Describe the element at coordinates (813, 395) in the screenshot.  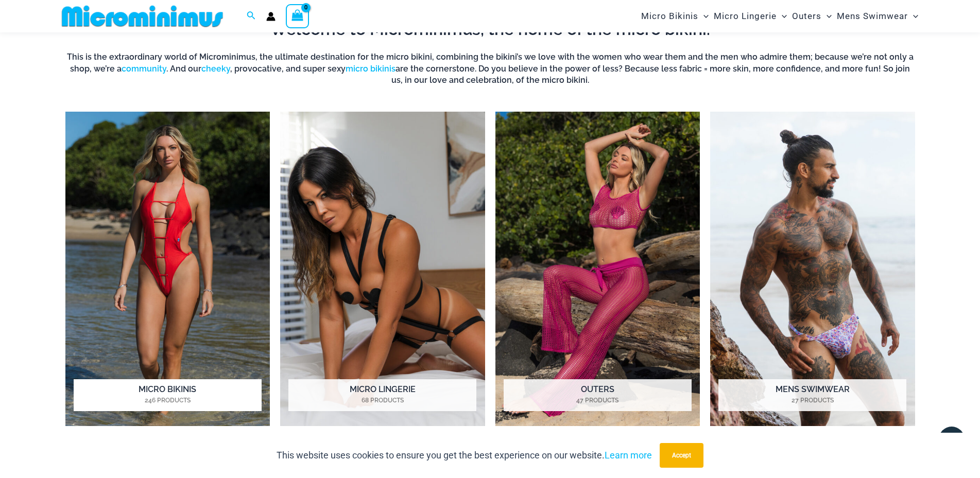
I see `h2: Mens Swimwear` at that location.